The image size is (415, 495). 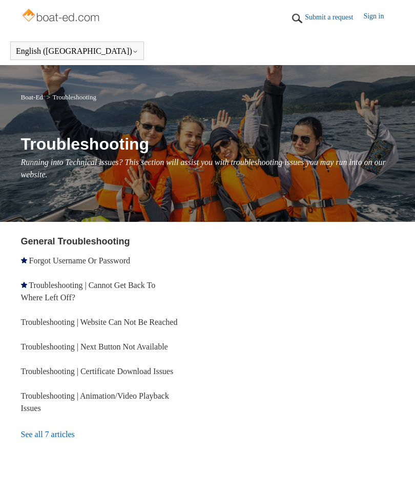 What do you see at coordinates (70, 97) in the screenshot?
I see `li: Troubleshooting` at bounding box center [70, 97].